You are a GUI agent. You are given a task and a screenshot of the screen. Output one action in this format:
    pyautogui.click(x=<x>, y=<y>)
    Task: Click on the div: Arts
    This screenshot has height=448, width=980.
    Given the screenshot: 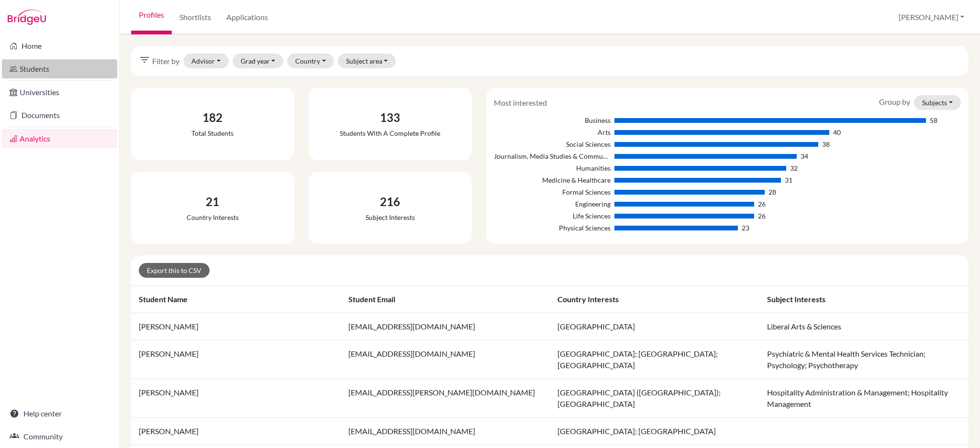 What is the action you would take?
    pyautogui.click(x=552, y=132)
    